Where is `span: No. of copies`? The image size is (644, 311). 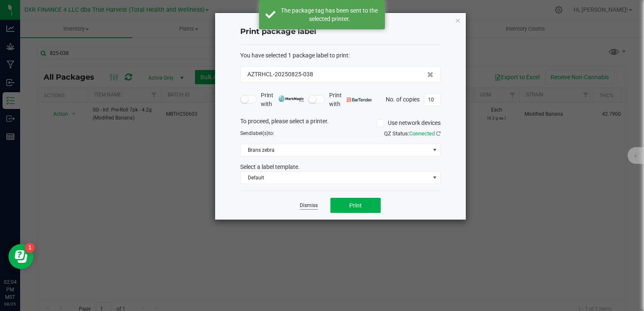 span: No. of copies is located at coordinates (403, 99).